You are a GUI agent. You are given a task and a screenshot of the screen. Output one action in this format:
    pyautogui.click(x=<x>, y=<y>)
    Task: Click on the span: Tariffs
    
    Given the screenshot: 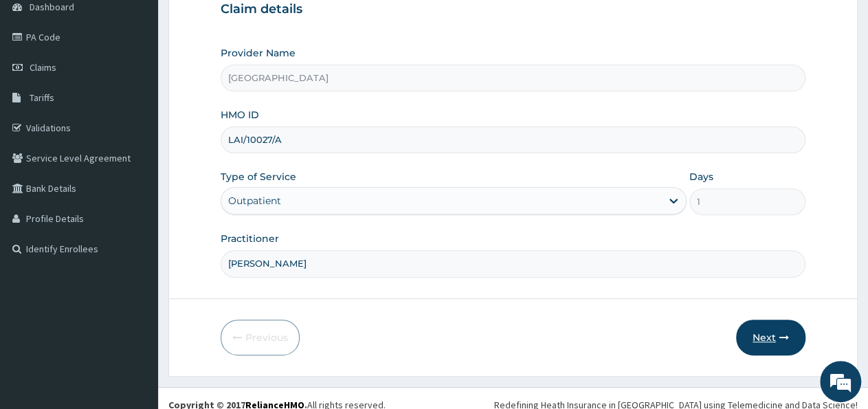 What is the action you would take?
    pyautogui.click(x=42, y=98)
    